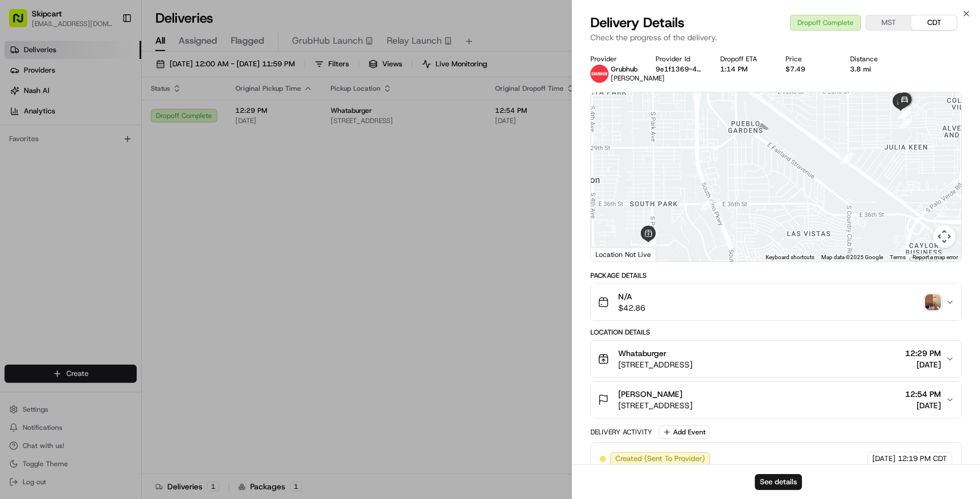 Image resolution: width=980 pixels, height=499 pixels. Describe the element at coordinates (776, 303) in the screenshot. I see `button: N/A$42.86photo_proof_of_delivery image` at that location.